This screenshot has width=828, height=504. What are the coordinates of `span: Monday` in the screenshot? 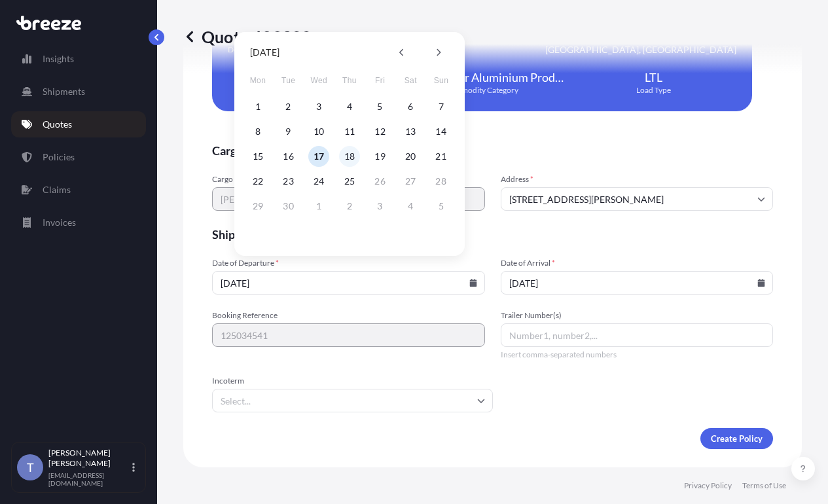 It's located at (258, 80).